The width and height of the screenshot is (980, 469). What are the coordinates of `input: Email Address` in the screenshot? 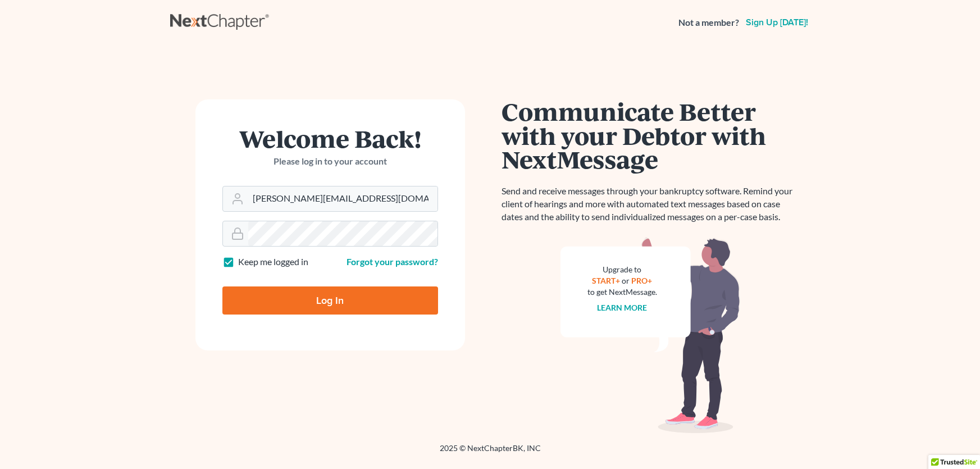 It's located at (343, 199).